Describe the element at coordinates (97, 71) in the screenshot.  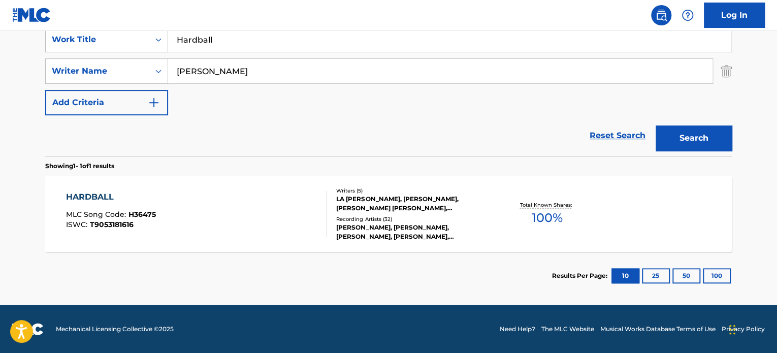
I see `div: Writer Name` at that location.